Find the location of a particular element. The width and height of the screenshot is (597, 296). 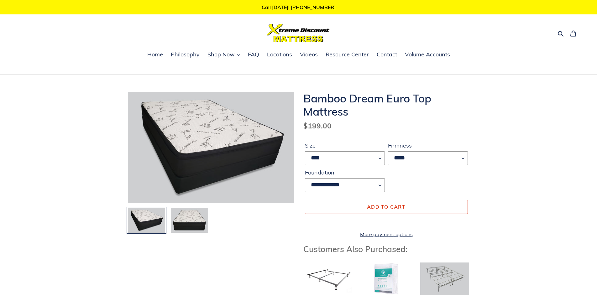

label: Foundation is located at coordinates (345, 172).